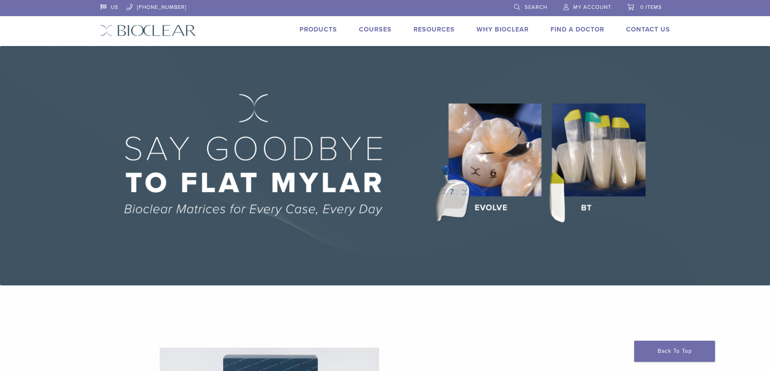 Image resolution: width=770 pixels, height=371 pixels. I want to click on span: Search, so click(536, 7).